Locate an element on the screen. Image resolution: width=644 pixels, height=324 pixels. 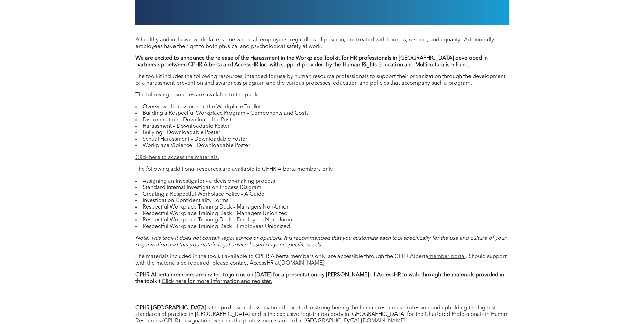
li: Respectful Workplace Training Deck – Managers Non-Union is located at coordinates (322, 207).